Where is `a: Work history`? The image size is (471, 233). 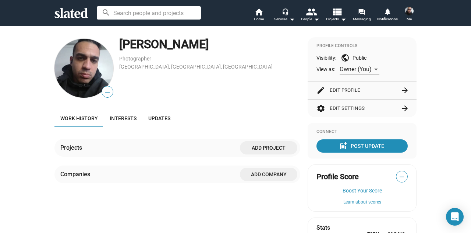
a: Work history is located at coordinates (79, 118).